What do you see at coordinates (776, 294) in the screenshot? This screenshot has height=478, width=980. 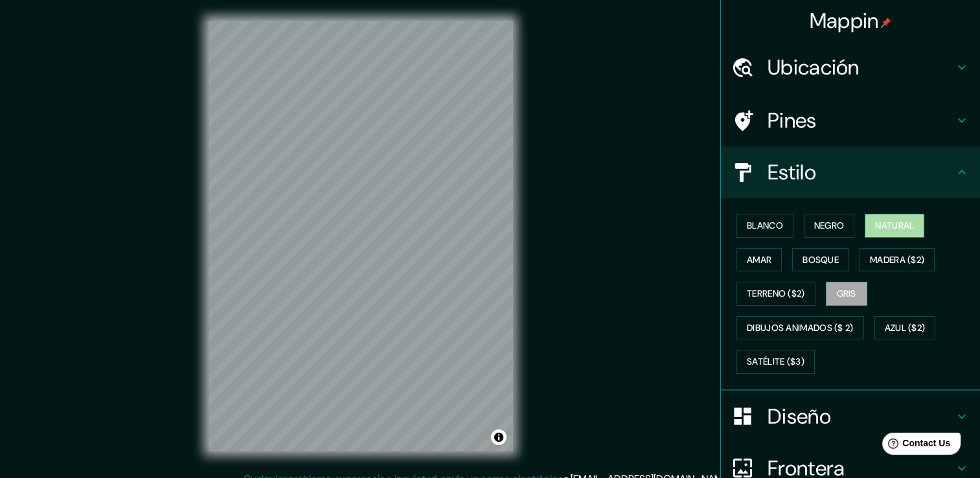 I see `font: Terreno ($2)` at bounding box center [776, 294].